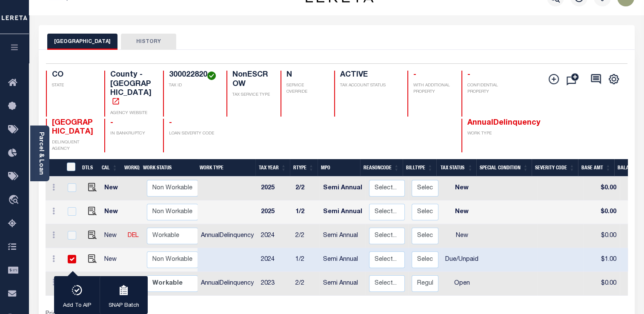 This screenshot has height=314, width=644. I want to click on td: Old, so click(112, 284).